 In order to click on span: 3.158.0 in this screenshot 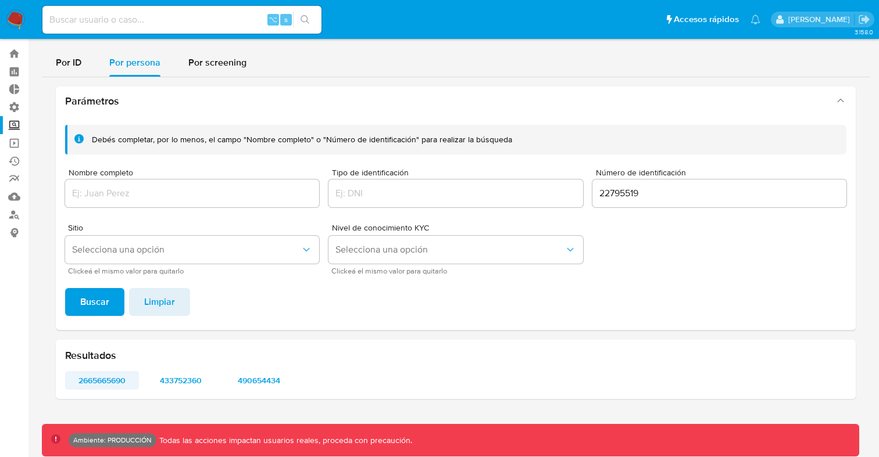, I will do `click(863, 32)`.